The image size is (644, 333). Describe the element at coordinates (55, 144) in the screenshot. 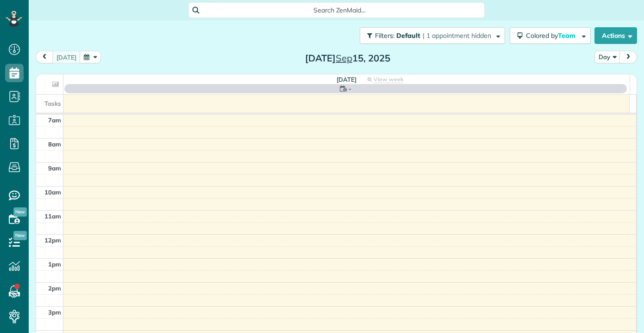

I see `span: 8am` at that location.